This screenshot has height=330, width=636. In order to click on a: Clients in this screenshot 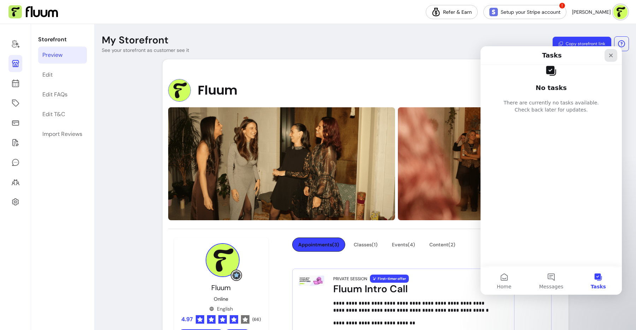, I will do `click(15, 182)`.